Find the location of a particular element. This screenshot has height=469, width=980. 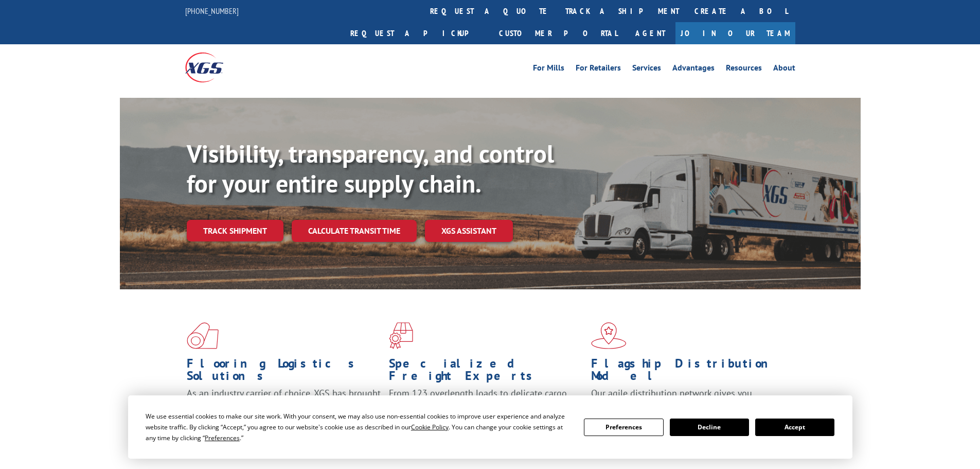

a: Services is located at coordinates (647, 69).